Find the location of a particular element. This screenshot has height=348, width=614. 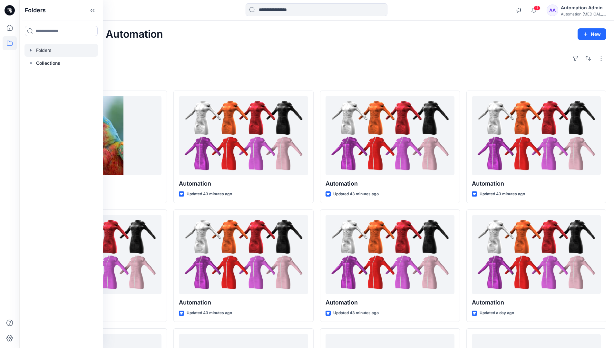

h4: Styles is located at coordinates (316, 80).